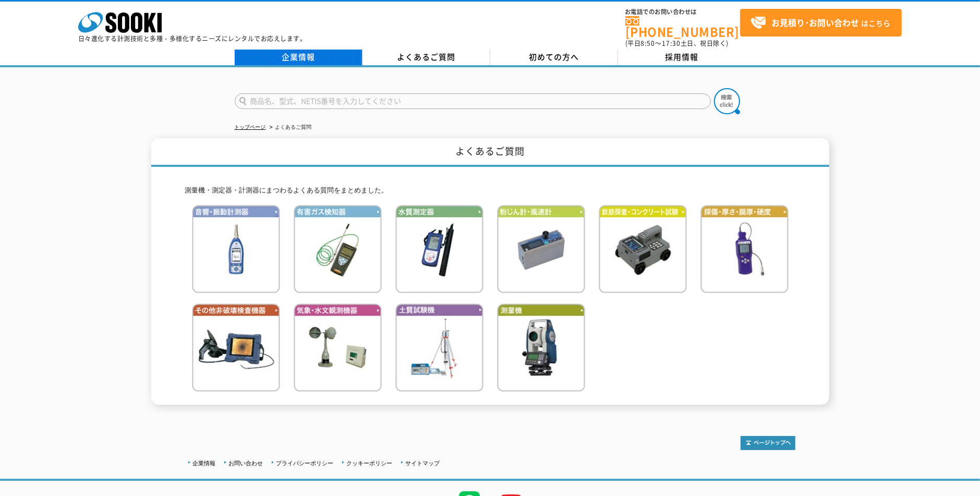 Image resolution: width=980 pixels, height=496 pixels. What do you see at coordinates (236, 249) in the screenshot?
I see `img: 音響・振動計測器` at bounding box center [236, 249].